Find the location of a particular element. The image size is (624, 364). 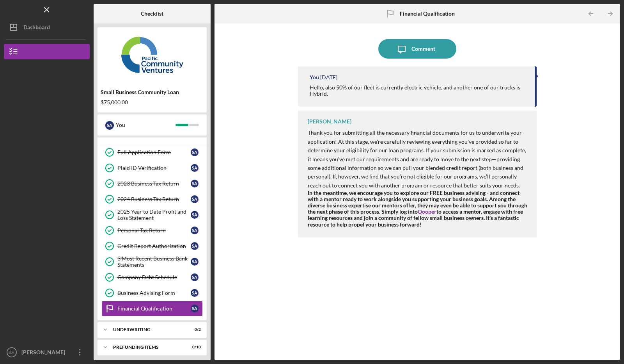

div: Personal Tax Return is located at coordinates (154, 230).